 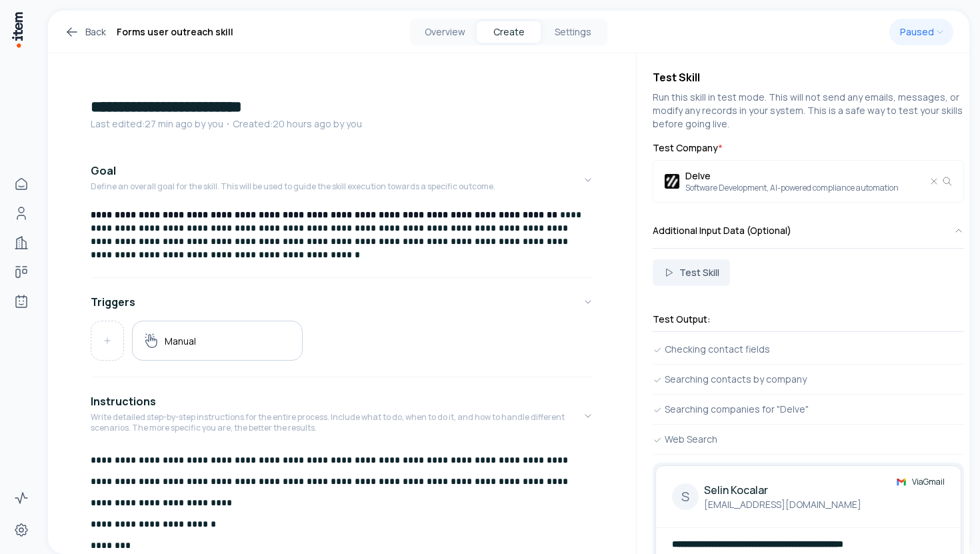 I want to click on h5: Manual, so click(x=180, y=341).